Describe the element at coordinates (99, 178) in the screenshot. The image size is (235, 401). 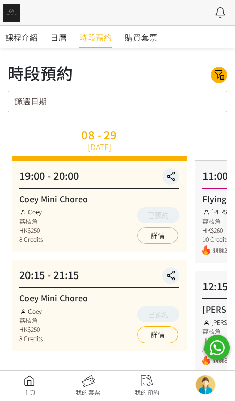
I see `div: 19:00 - 20:00` at that location.